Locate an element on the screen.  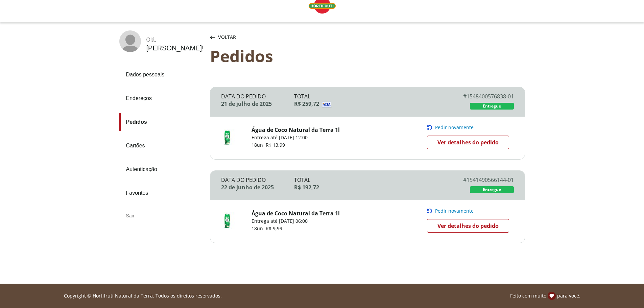
div: Sair is located at coordinates (162, 216).